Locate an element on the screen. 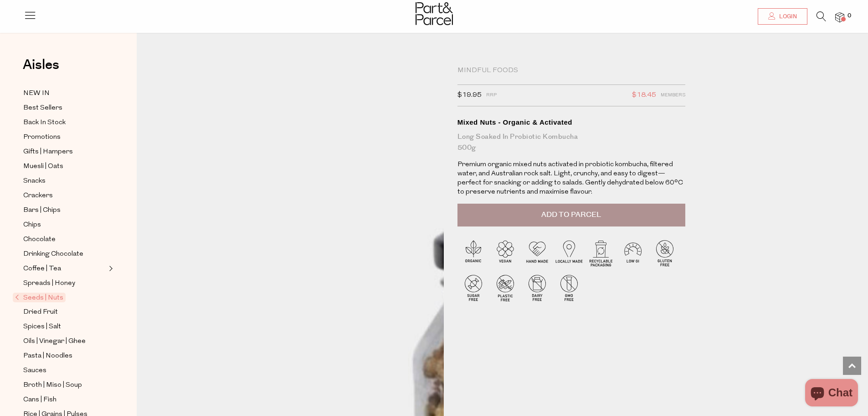 The image size is (868, 416). span: Members is located at coordinates (673, 95).